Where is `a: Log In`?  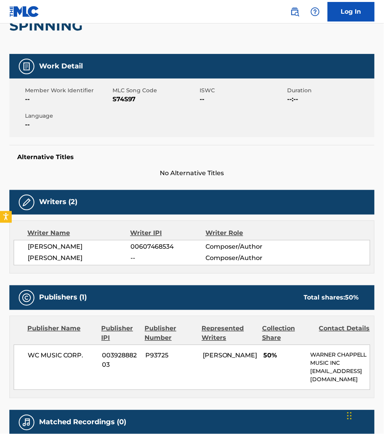 a: Log In is located at coordinates (352, 12).